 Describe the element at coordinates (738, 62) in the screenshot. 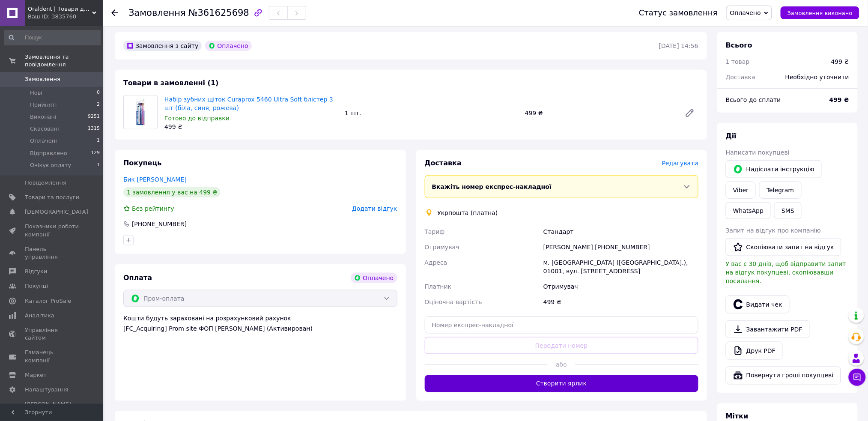

I see `span: 1 товар` at that location.